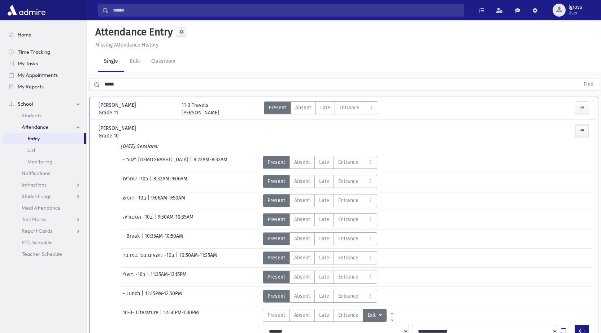 Image resolution: width=601 pixels, height=333 pixels. I want to click on span: 12:15PM-12:50PM, so click(164, 297).